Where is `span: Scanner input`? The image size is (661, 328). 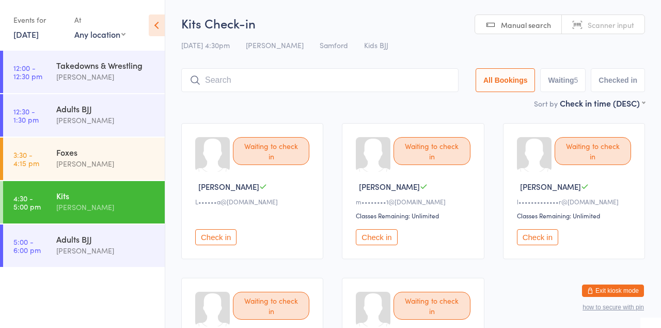
span: Scanner input is located at coordinates (611, 25).